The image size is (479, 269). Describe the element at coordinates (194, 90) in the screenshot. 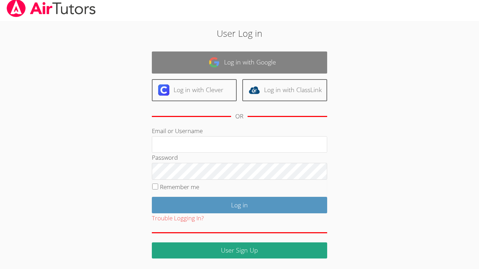

I see `a: Log in with Clever` at that location.